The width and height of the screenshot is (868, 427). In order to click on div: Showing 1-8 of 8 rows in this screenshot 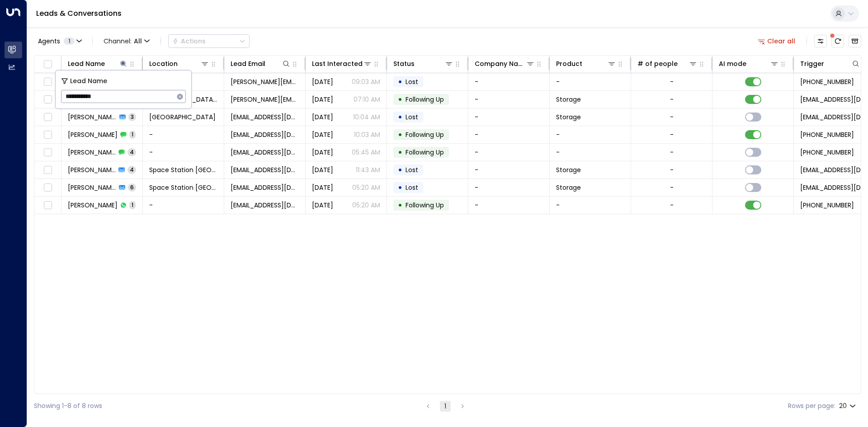, I will do `click(68, 406)`.